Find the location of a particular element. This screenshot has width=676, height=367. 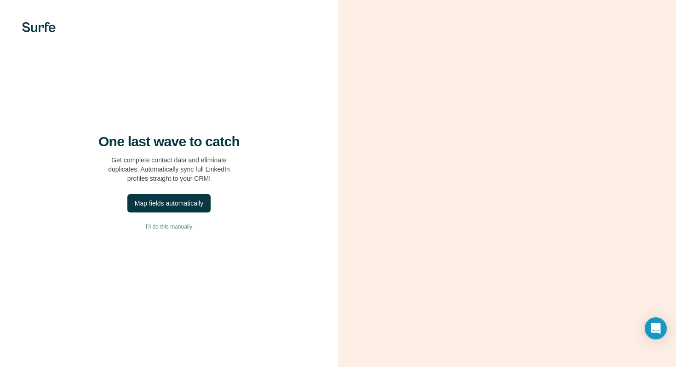

button: I’ll do this manually is located at coordinates (169, 227).